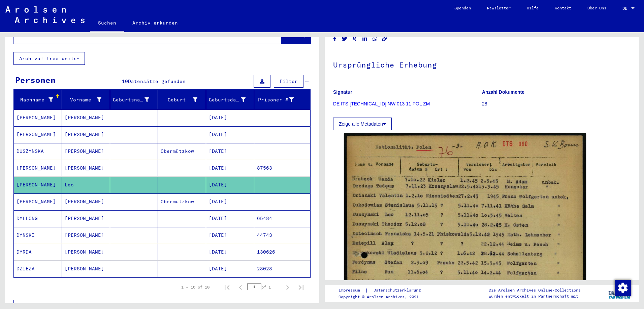  I want to click on mat-cell: DYNSKI, so click(38, 235).